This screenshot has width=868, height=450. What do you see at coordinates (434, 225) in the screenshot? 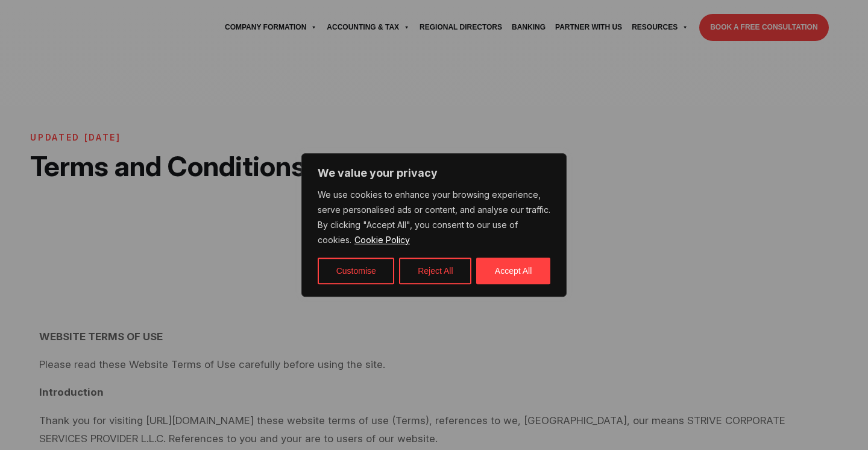
I see `div: We value your privacy` at bounding box center [434, 225].